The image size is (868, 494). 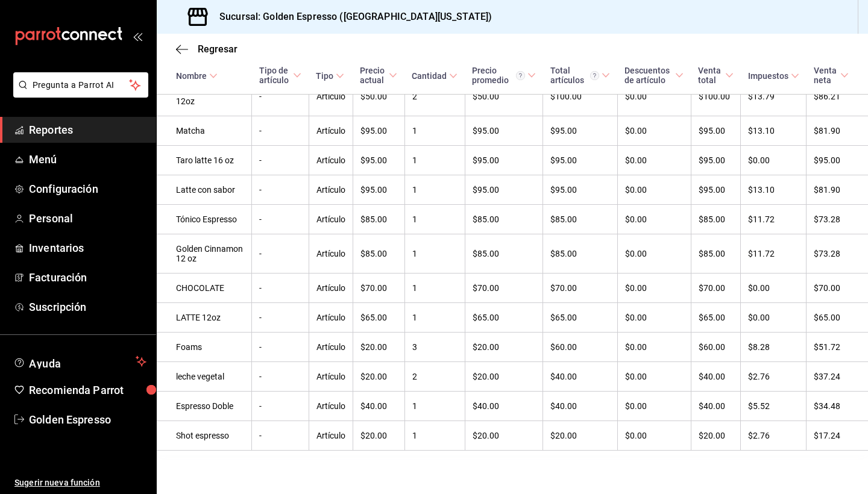 What do you see at coordinates (191, 76) in the screenshot?
I see `div: Nombre` at bounding box center [191, 76].